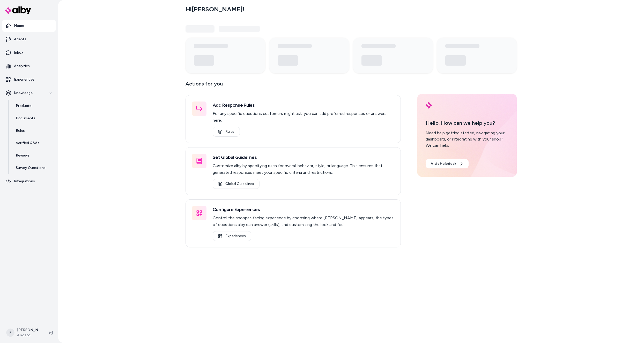 The image size is (644, 343). What do you see at coordinates (29, 182) in the screenshot?
I see `a: Integrations` at bounding box center [29, 182].